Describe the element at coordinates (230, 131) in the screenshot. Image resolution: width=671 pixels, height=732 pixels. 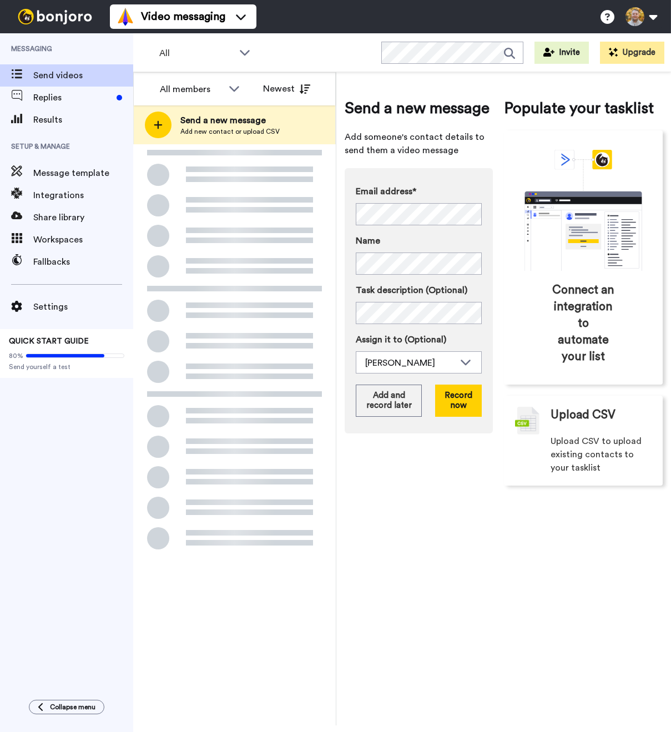
I see `span: Add new contact or upload CSV` at that location.